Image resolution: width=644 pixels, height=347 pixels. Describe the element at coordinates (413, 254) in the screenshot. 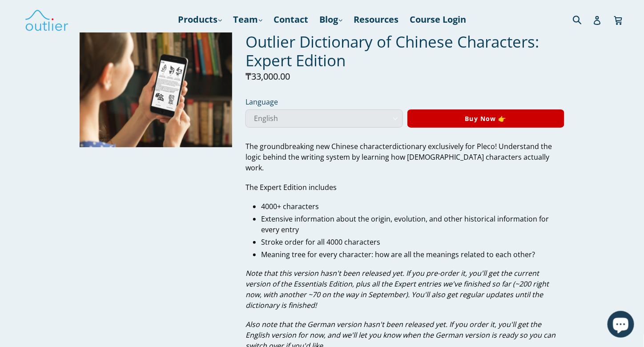

I see `li: Meaning tree for every character: how are all the meanings related to each other?` at that location.